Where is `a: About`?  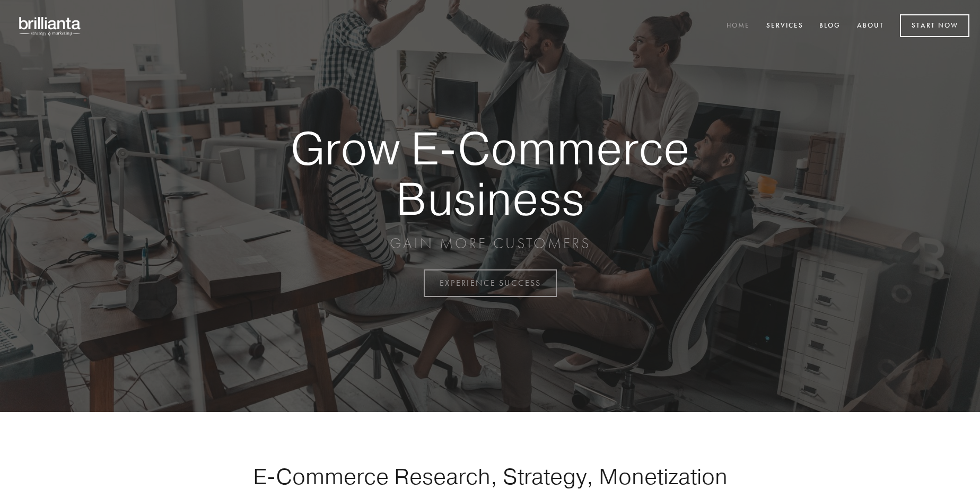 a: About is located at coordinates (870, 26).